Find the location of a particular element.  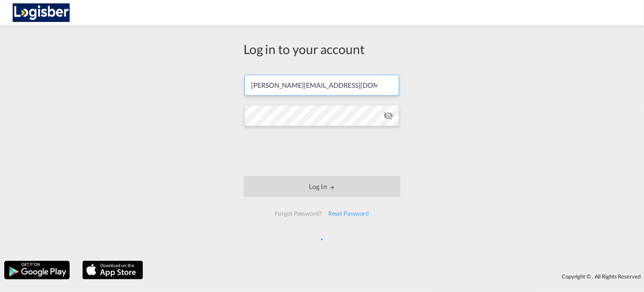

div: Forgot Password? is located at coordinates (298, 213).